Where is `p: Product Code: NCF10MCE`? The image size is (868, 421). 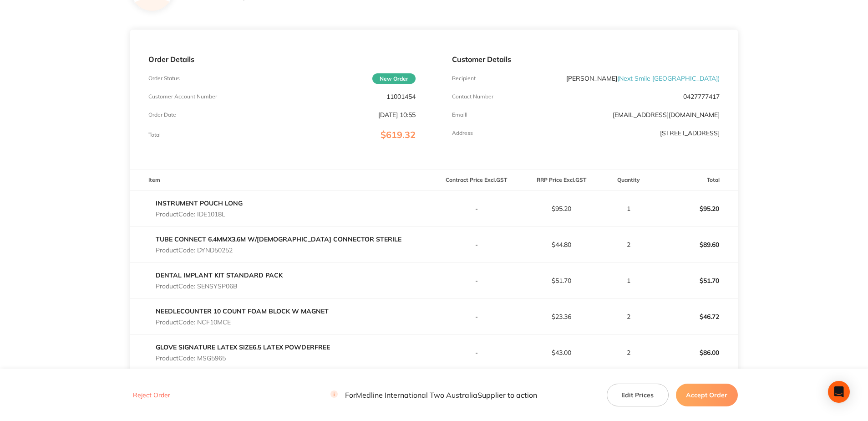 p: Product Code: NCF10MCE is located at coordinates (242, 322).